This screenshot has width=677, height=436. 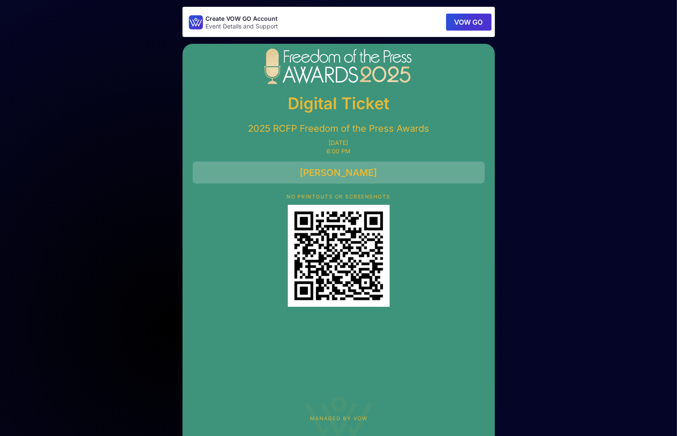 What do you see at coordinates (469, 22) in the screenshot?
I see `button: VOW GO` at bounding box center [469, 22].